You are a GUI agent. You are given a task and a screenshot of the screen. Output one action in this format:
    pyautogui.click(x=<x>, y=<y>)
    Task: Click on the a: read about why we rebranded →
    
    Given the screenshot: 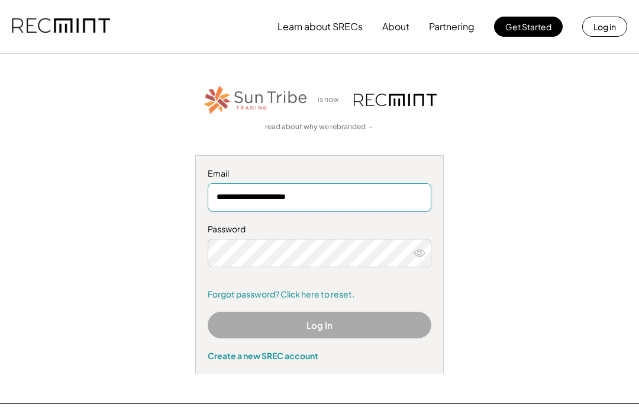 What is the action you would take?
    pyautogui.click(x=320, y=127)
    